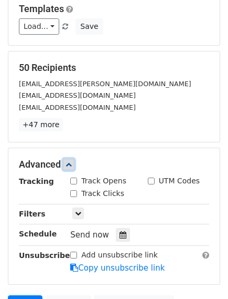  Describe the element at coordinates (90, 235) in the screenshot. I see `span: Send now` at that location.